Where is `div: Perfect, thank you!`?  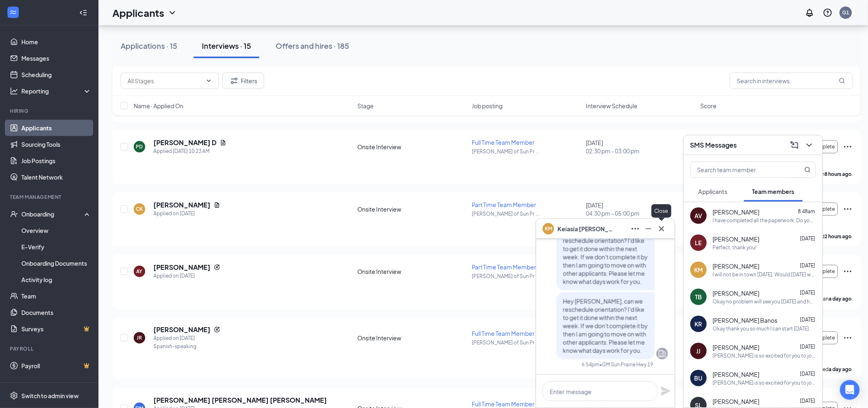
div: Perfect, thank you! is located at coordinates (734, 248).